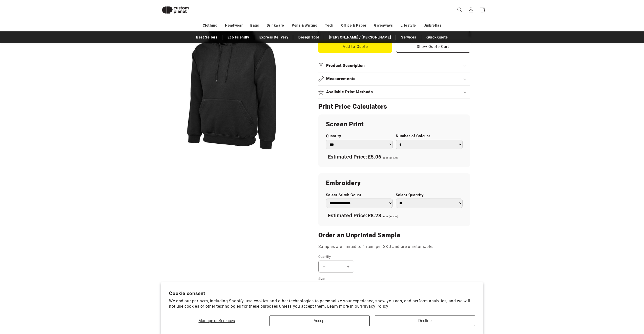  What do you see at coordinates (207, 37) in the screenshot?
I see `a: Best Sellers` at bounding box center [207, 37].